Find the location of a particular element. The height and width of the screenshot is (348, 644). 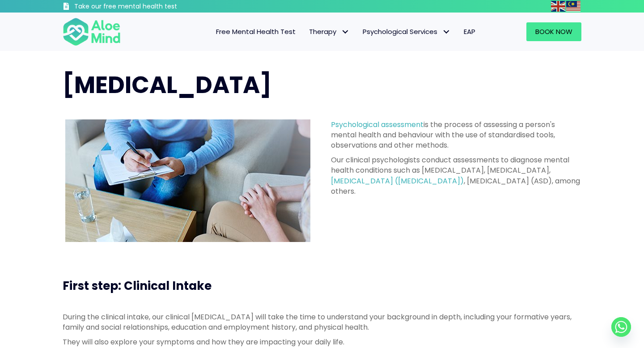

a: TherapyTherapy: submenu is located at coordinates (329, 32).